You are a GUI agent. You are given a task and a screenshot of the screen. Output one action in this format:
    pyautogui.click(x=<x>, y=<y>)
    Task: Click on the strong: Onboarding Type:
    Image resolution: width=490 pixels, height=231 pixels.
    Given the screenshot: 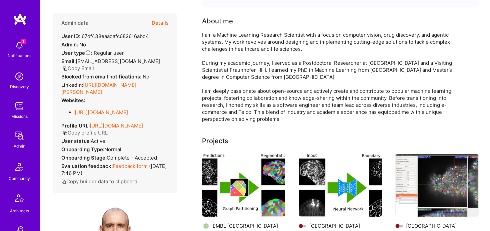 What is the action you would take?
    pyautogui.click(x=83, y=149)
    